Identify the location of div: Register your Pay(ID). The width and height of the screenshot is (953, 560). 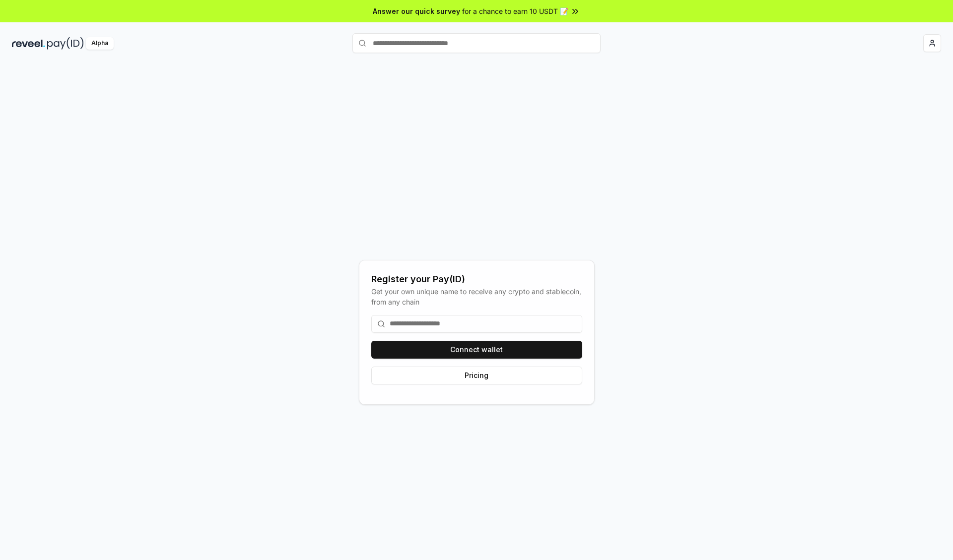
(476, 279).